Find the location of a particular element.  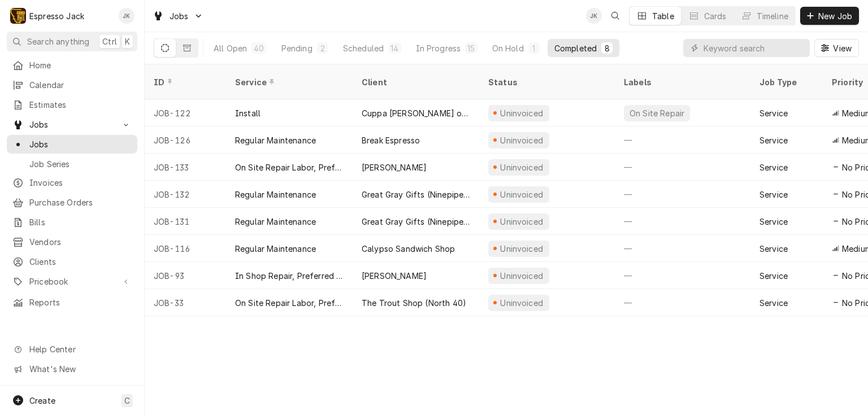

span: K is located at coordinates (127, 41).